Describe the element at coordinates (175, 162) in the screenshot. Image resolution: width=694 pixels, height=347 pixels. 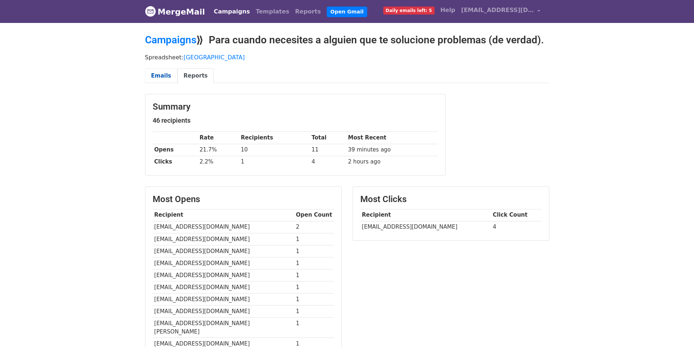
I see `th: Clicks` at that location.